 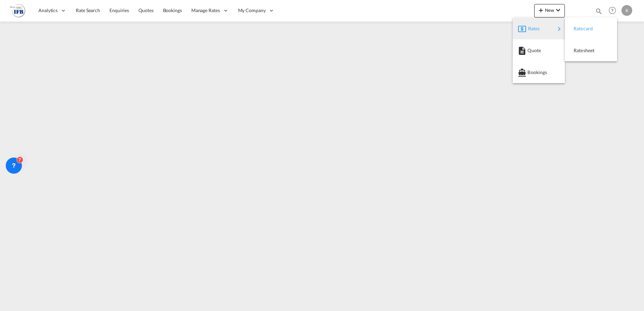 What do you see at coordinates (532, 73) in the screenshot?
I see `span: Bookings` at bounding box center [532, 73].